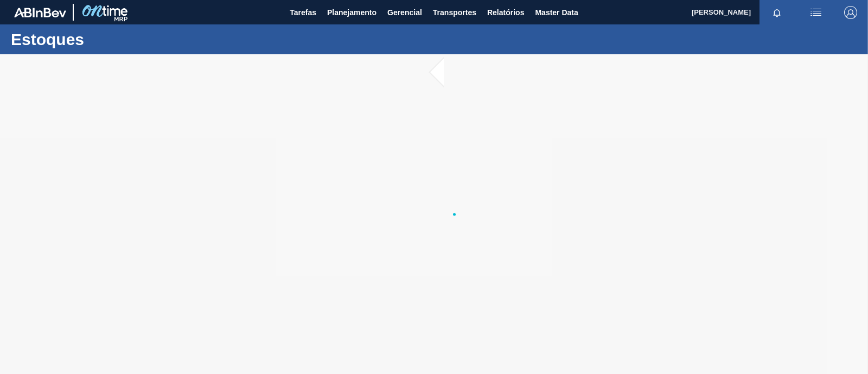 The width and height of the screenshot is (868, 374). Describe the element at coordinates (351, 12) in the screenshot. I see `span: Planejamento` at that location.